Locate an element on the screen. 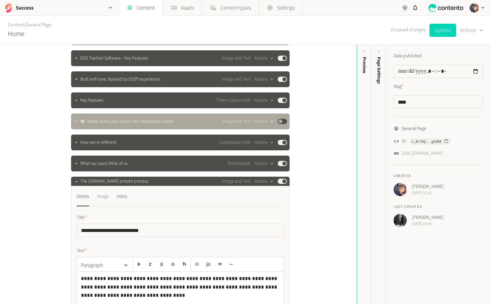 The width and height of the screenshot is (491, 304). div: Video is located at coordinates (122, 196).